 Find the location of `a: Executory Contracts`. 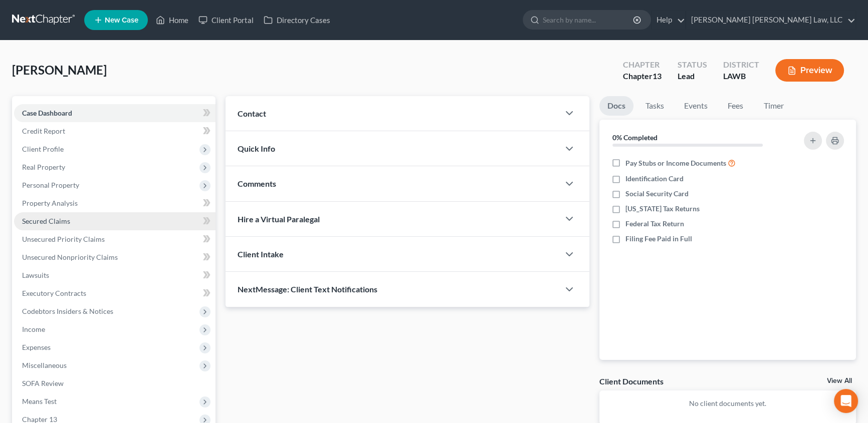

a: Executory Contracts is located at coordinates (115, 293).